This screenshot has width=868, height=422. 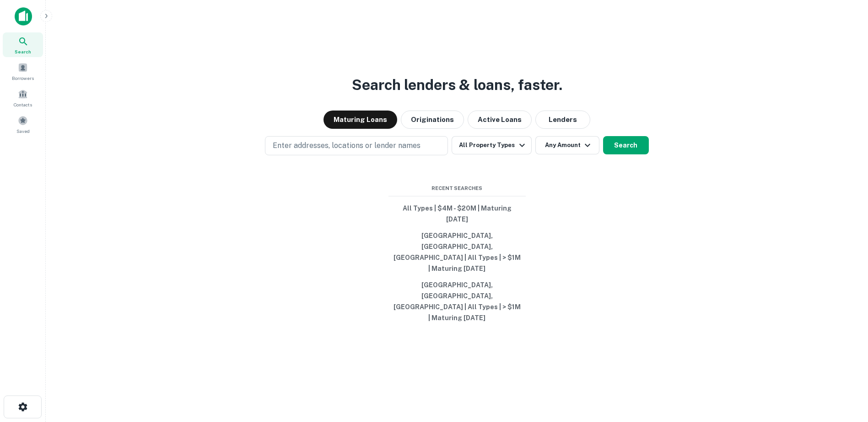 What do you see at coordinates (23, 131) in the screenshot?
I see `span: Saved` at bounding box center [23, 131].